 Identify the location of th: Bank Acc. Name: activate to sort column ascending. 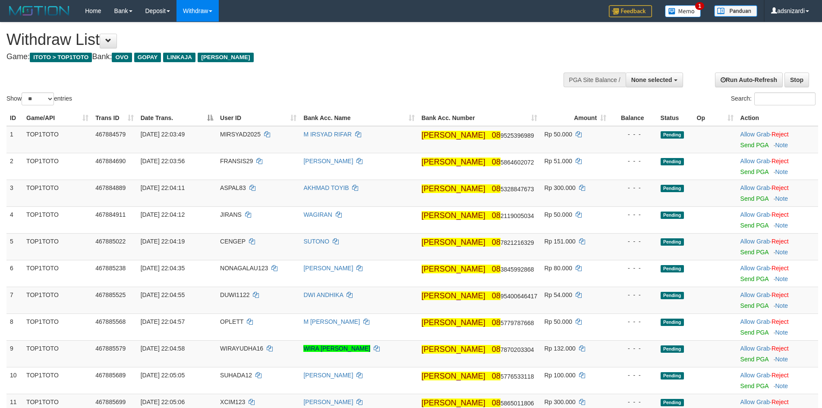
(359, 118).